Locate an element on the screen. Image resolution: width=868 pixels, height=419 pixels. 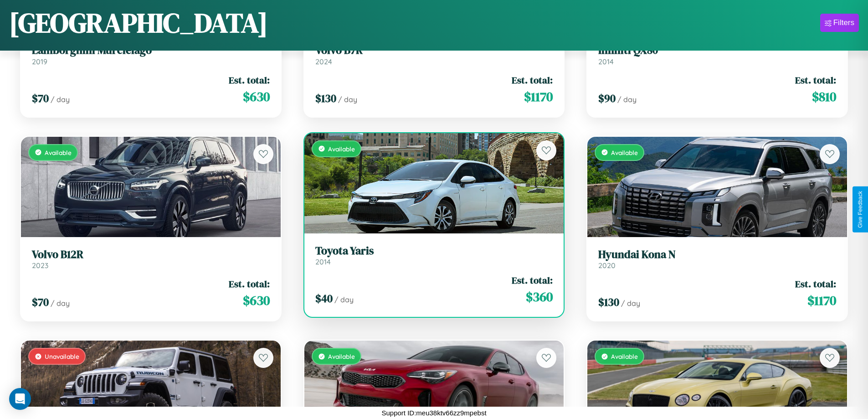
a: Volvo B12R2023 is located at coordinates (151, 259).